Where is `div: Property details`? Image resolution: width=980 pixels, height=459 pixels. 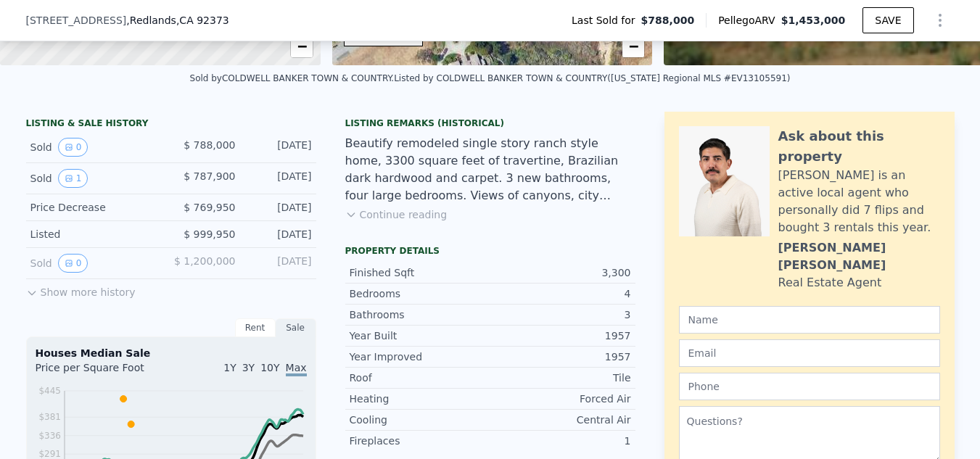
div: Property details is located at coordinates (490, 251).